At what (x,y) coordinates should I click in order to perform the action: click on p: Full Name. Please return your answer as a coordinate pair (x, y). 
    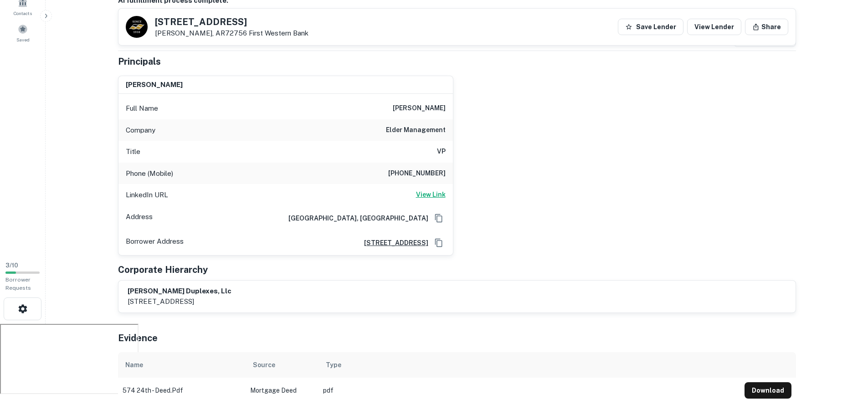
    Looking at the image, I should click on (141, 108).